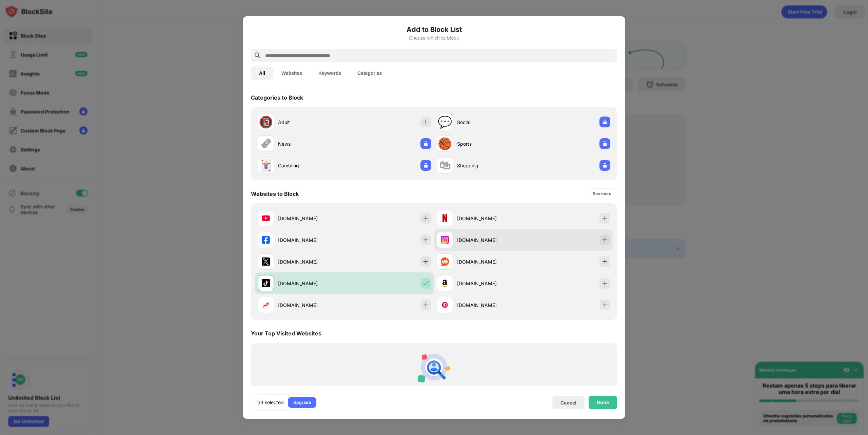 This screenshot has width=868, height=435. Describe the element at coordinates (434, 38) in the screenshot. I see `div: Choose which to block` at that location.